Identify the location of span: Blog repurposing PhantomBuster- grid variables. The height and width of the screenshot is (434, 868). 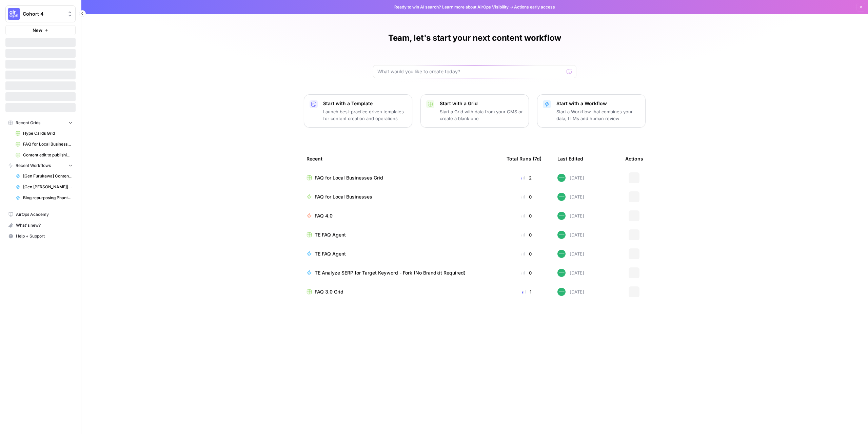
(48, 198).